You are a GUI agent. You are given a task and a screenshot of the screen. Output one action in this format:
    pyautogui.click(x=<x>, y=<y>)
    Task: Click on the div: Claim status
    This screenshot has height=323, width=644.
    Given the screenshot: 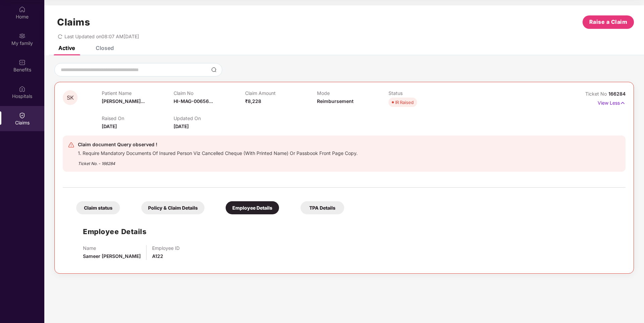 What is the action you would take?
    pyautogui.click(x=98, y=208)
    